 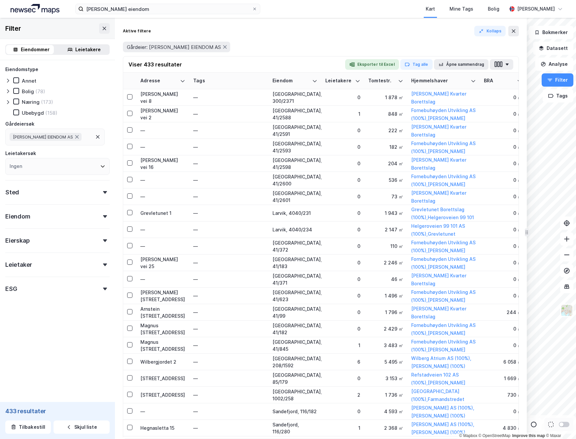 What do you see at coordinates (29, 81) in the screenshot?
I see `div: Annet` at bounding box center [29, 81].